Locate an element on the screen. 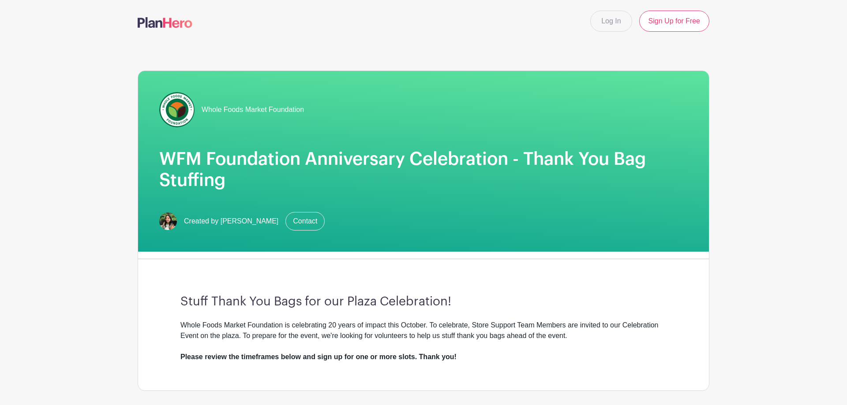 Image resolution: width=847 pixels, height=405 pixels. strong: Please review the timeframes below and sign up for one or more slots. Thank you! is located at coordinates (318, 357).